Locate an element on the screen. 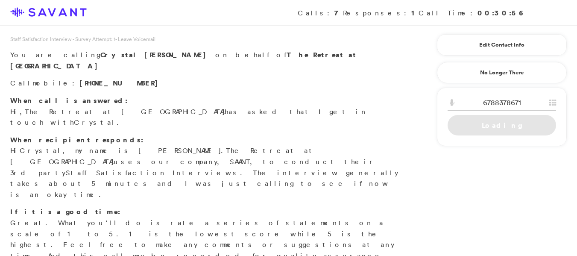  a: No Longer There is located at coordinates (502, 73).